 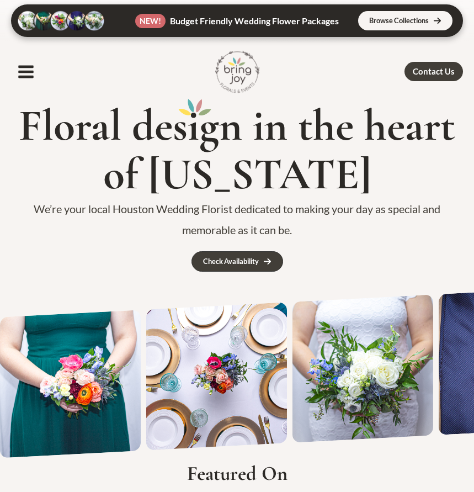 I want to click on div: Contact Us, so click(x=434, y=71).